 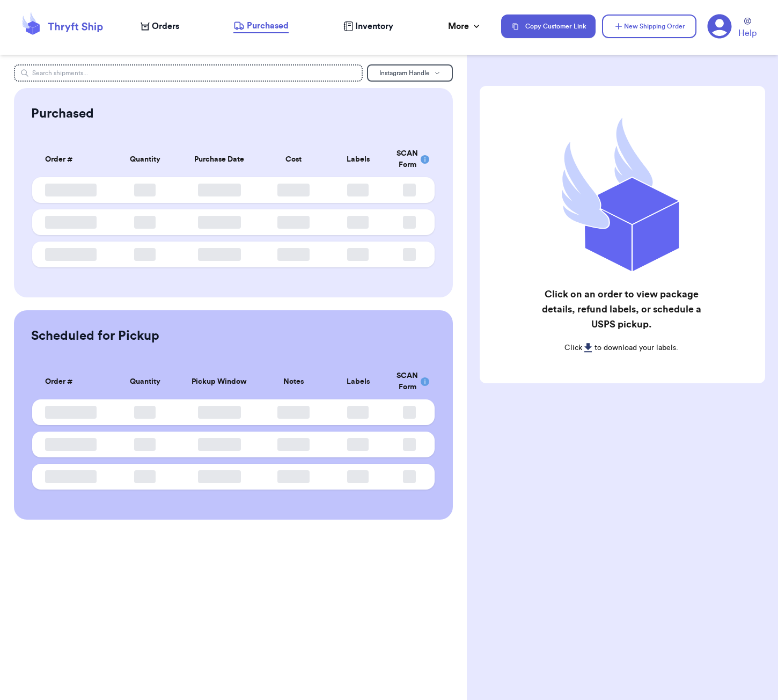 I want to click on a: Purchased, so click(x=261, y=26).